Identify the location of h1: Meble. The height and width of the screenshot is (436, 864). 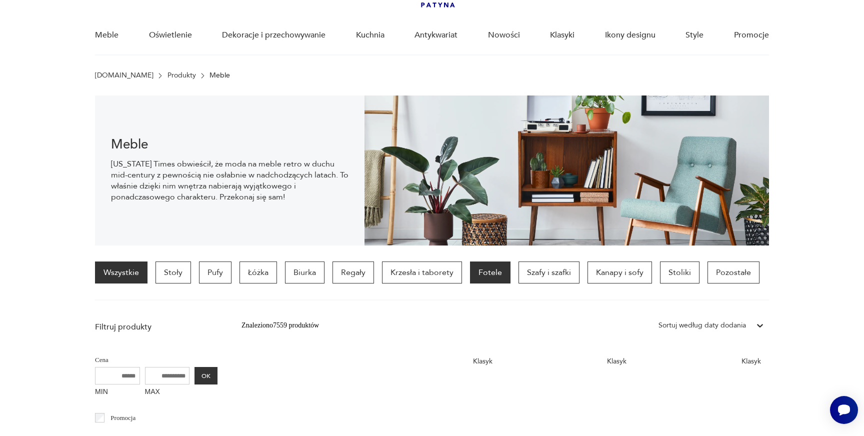
(230, 145).